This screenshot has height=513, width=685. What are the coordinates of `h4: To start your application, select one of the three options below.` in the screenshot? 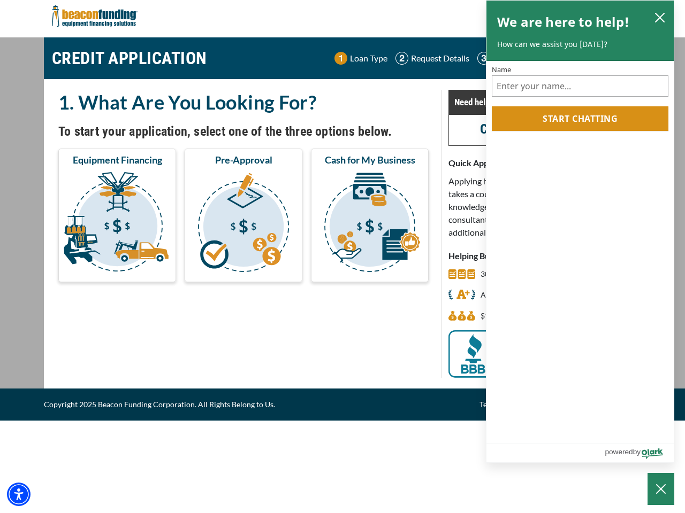 It's located at (243, 132).